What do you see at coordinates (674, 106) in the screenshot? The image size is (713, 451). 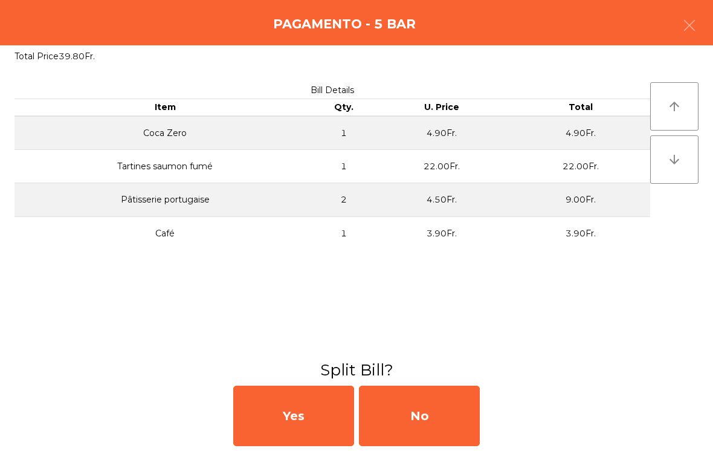 I see `button: arrow_upward` at bounding box center [674, 106].